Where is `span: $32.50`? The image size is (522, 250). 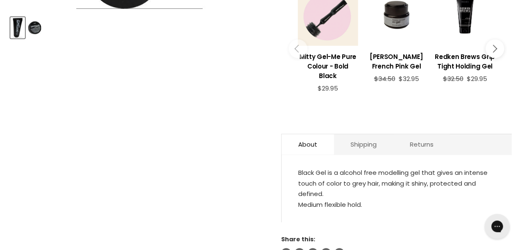 span: $32.50 is located at coordinates (453, 78).